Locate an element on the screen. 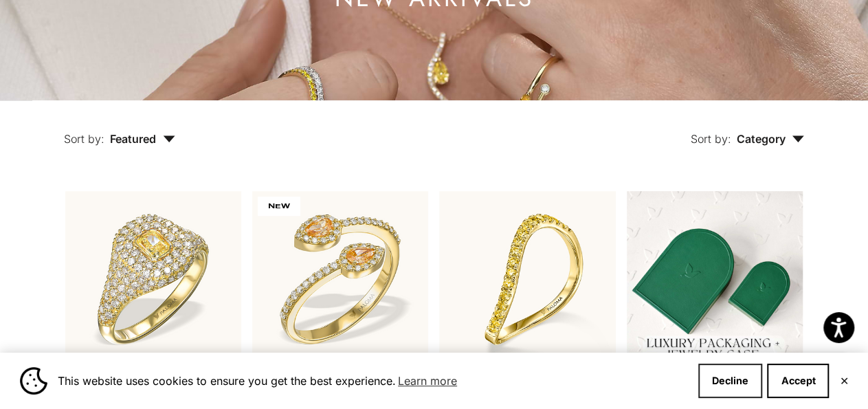 Image resolution: width=868 pixels, height=409 pixels. button: Accept is located at coordinates (798, 381).